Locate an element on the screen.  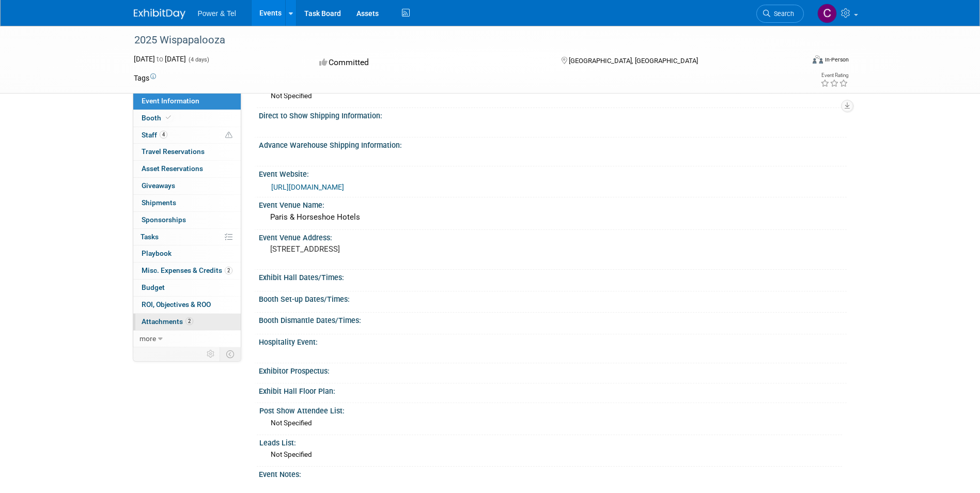
a: Playbook is located at coordinates (187, 253).